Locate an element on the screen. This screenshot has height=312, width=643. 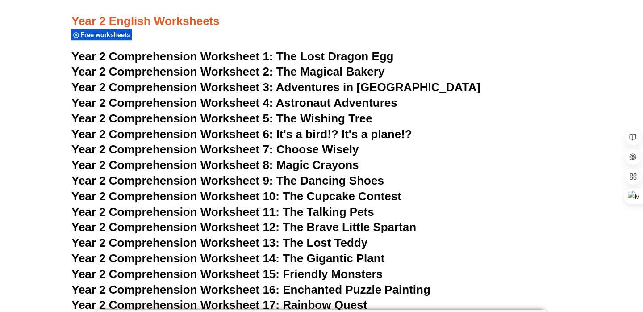
span: Year 2 Comprehension Worksheet 10: The Cupcake Contest is located at coordinates (236, 196).